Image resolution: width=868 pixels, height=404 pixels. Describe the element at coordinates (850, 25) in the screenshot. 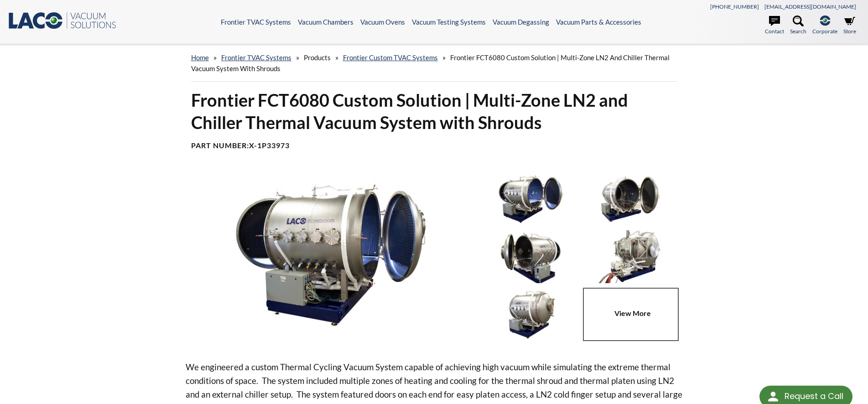

I see `a: Store` at that location.